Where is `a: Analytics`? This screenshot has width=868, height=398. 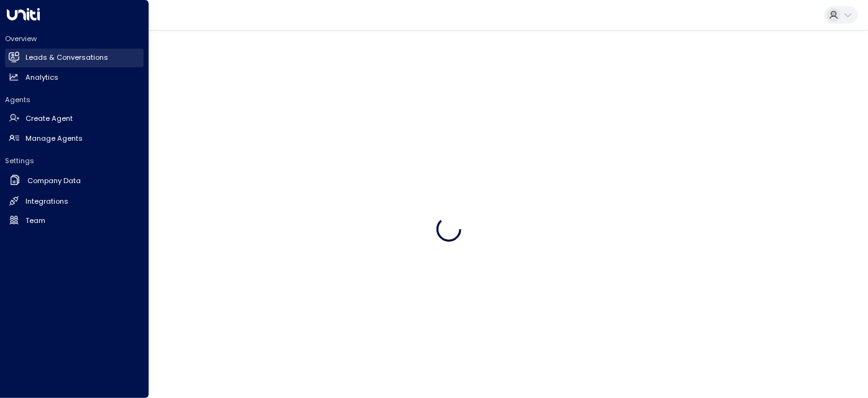
a: Analytics is located at coordinates (74, 77).